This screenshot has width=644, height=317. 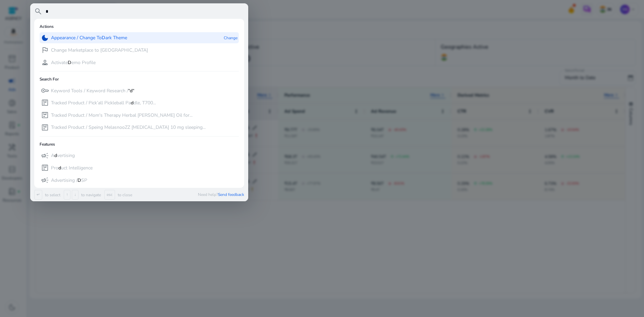 I want to click on h6: Actions, so click(x=46, y=26).